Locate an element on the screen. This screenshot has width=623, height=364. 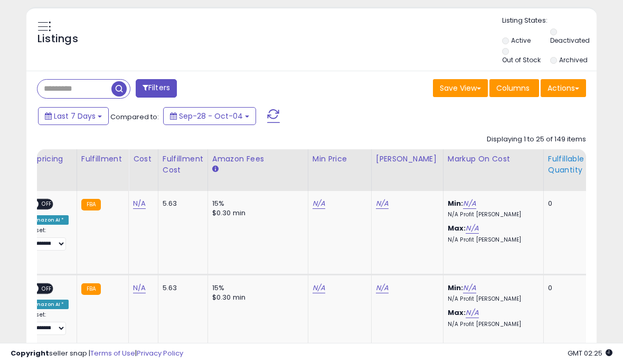
span: Compared to: is located at coordinates (135, 117).